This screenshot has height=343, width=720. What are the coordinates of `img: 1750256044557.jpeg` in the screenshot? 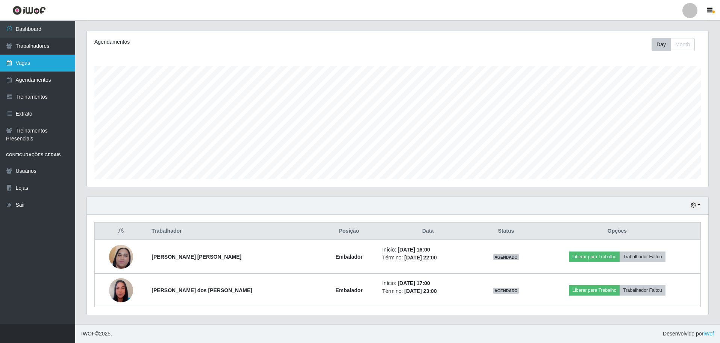 It's located at (121, 290).